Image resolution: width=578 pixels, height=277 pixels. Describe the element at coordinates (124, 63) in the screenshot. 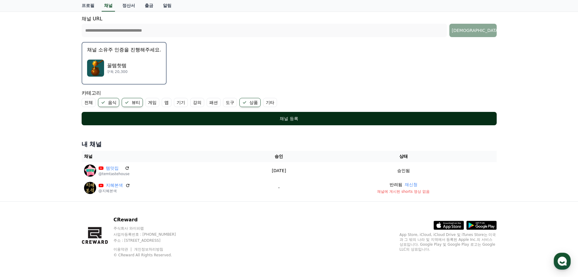

I see `button: 채널 소유주 인증을 진행해주세요. 꿀템핫템 꿀템핫템 구독 20,300` at that location.